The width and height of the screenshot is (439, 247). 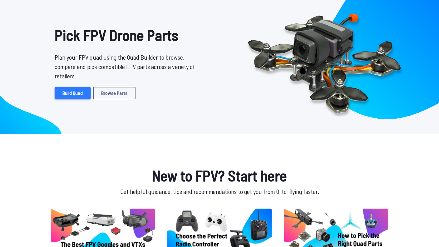 What do you see at coordinates (127, 35) in the screenshot?
I see `h1: Pick FPV Drone Parts` at bounding box center [127, 35].